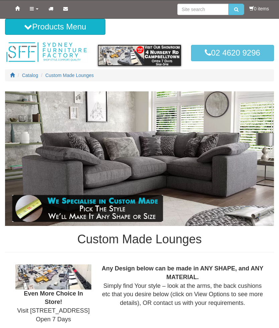 This screenshot has width=279, height=328. Describe the element at coordinates (140, 55) in the screenshot. I see `img: showroom.gif` at that location.